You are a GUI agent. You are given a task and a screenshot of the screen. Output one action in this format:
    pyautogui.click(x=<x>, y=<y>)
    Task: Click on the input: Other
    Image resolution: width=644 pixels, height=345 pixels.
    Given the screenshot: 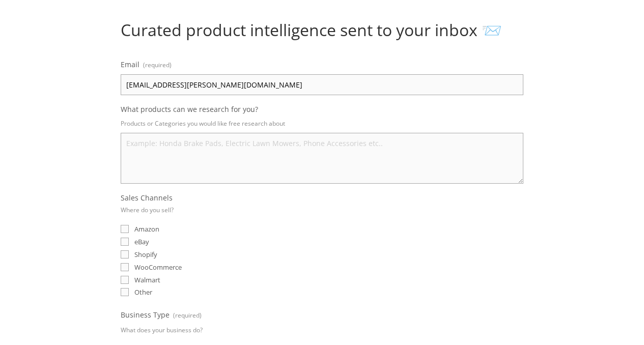 What is the action you would take?
    pyautogui.click(x=124, y=292)
    